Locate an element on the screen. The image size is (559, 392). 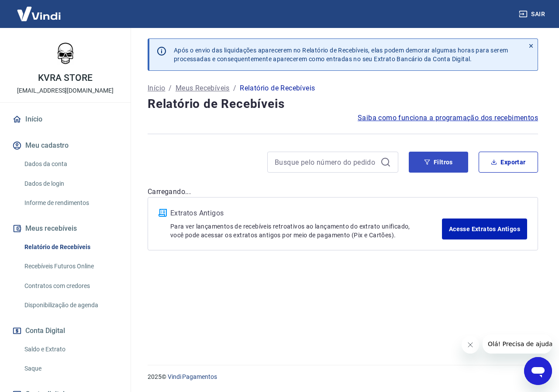
a: Disponibilização de agenda is located at coordinates (70, 305).